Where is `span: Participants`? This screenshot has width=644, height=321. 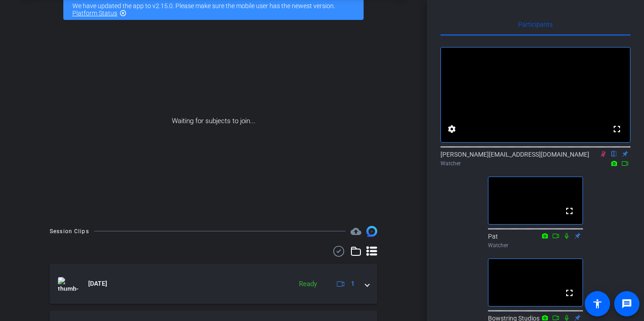
span: Participants is located at coordinates (535, 25).